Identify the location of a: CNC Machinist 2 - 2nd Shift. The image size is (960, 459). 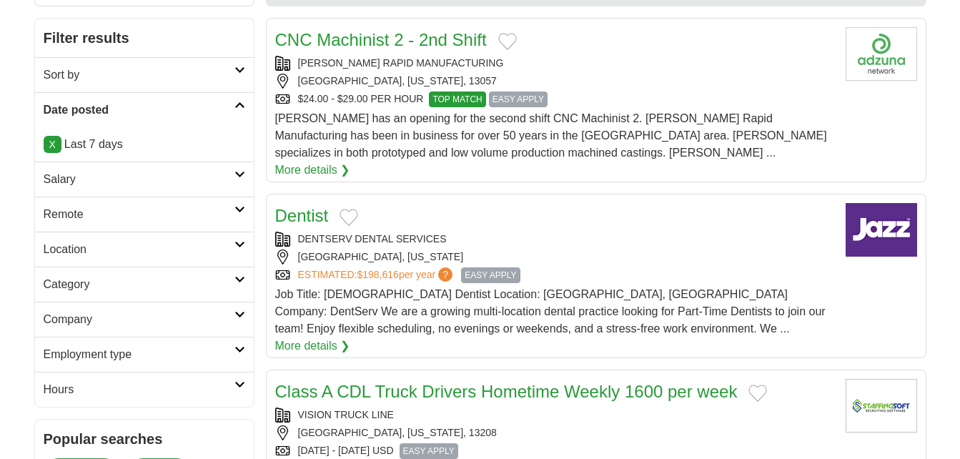
(381, 39).